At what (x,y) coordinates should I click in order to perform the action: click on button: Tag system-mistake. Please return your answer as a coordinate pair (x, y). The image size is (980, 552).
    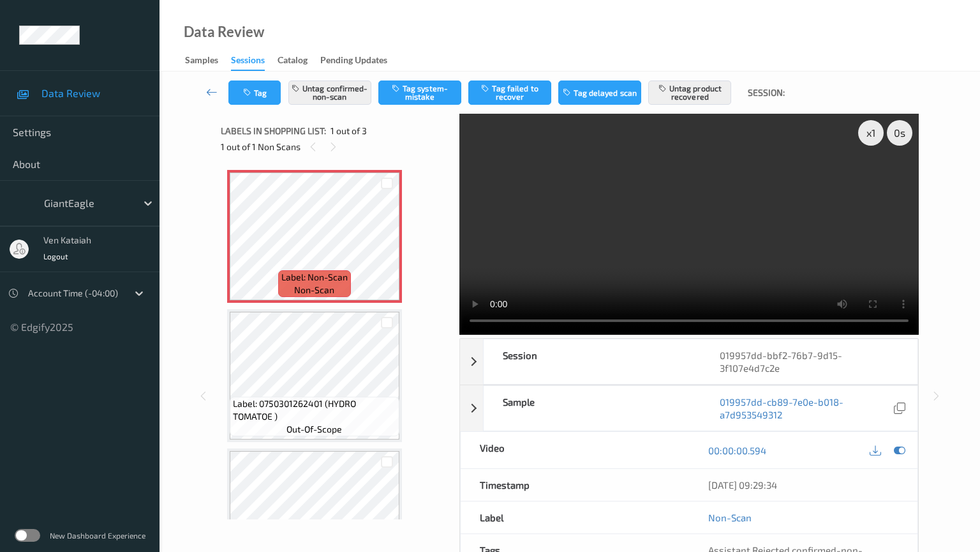
    Looking at the image, I should click on (420, 92).